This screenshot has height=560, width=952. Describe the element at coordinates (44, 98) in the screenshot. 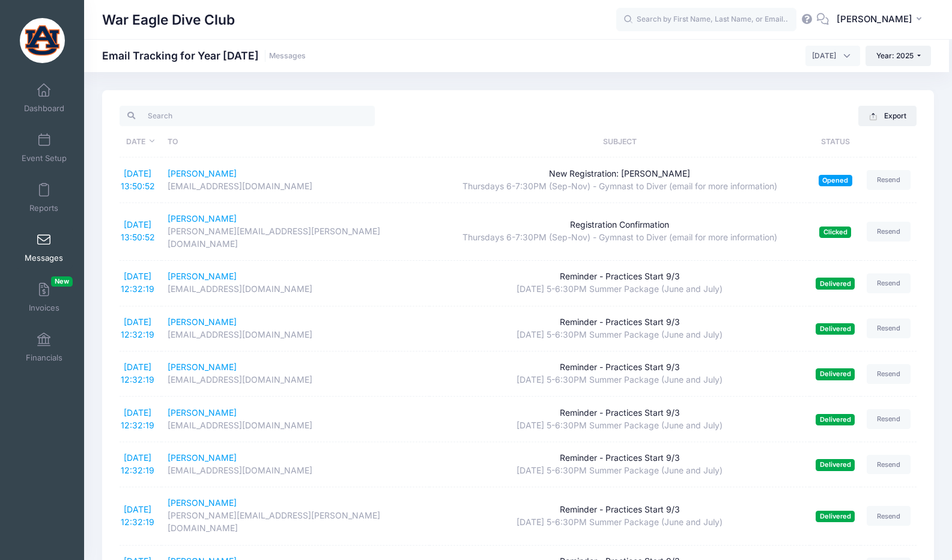

I see `a: Dashboard` at that location.